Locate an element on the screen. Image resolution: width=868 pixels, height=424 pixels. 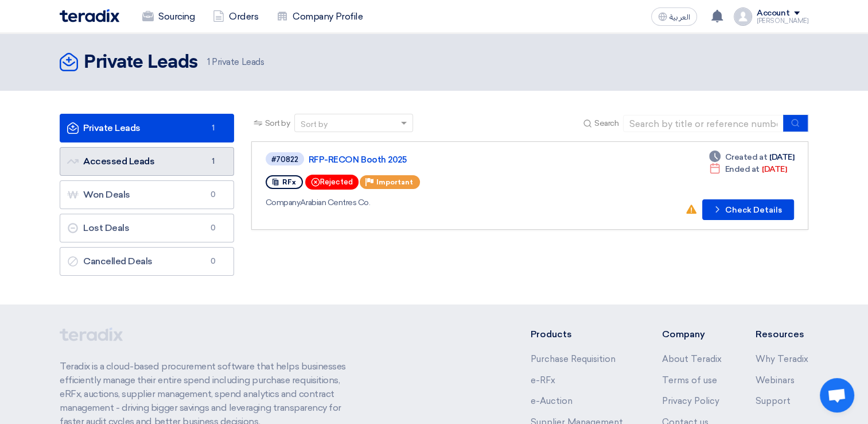
span: Sort by is located at coordinates (278, 123).